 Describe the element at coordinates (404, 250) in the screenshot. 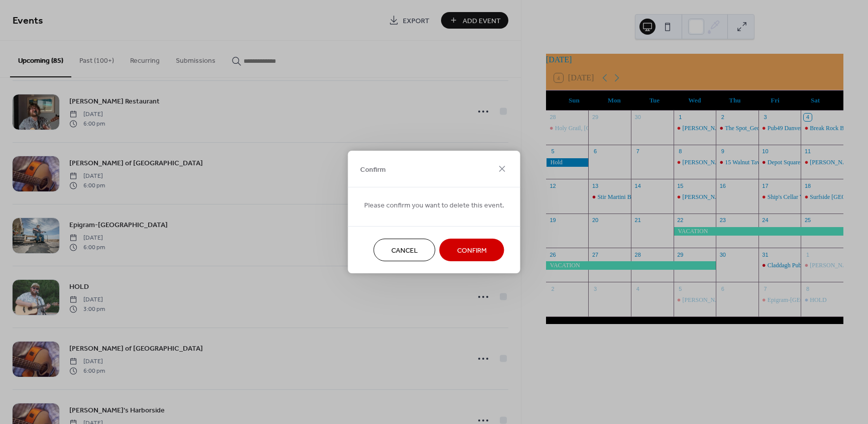

I see `button: Cancel` at that location.